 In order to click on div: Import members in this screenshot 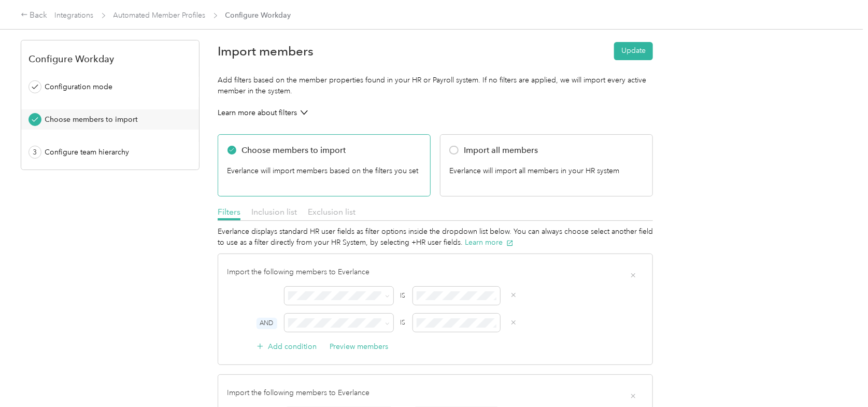, I will do `click(266, 51)`.